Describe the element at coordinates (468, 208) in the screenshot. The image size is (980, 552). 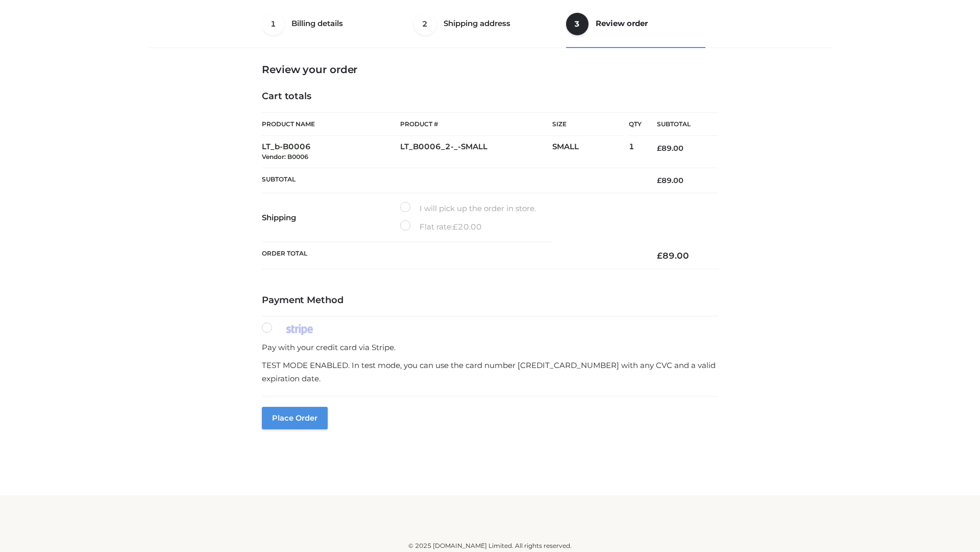
I see `label: I will pick up the order in store.` at that location.